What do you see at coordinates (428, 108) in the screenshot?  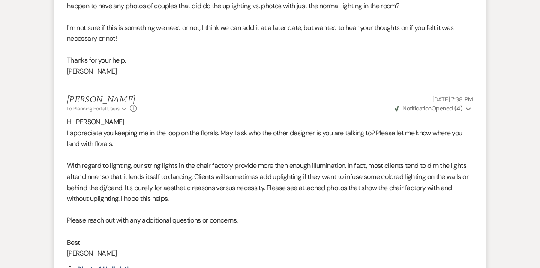 I see `span: Opened` at bounding box center [428, 108].